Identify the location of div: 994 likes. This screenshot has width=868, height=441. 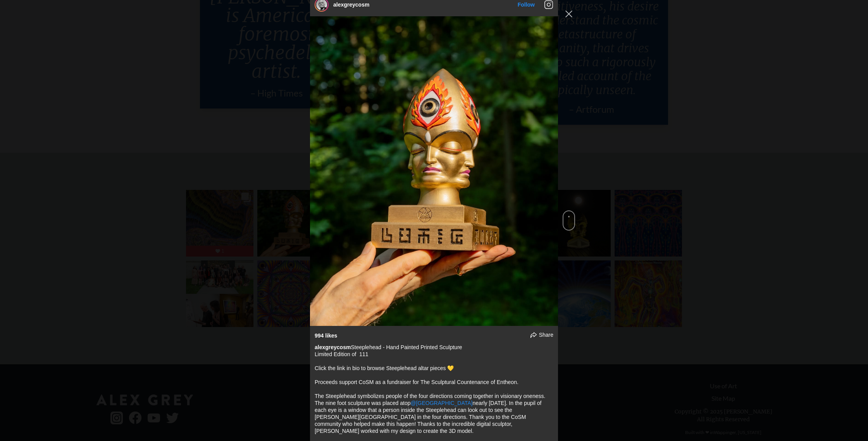
(326, 336).